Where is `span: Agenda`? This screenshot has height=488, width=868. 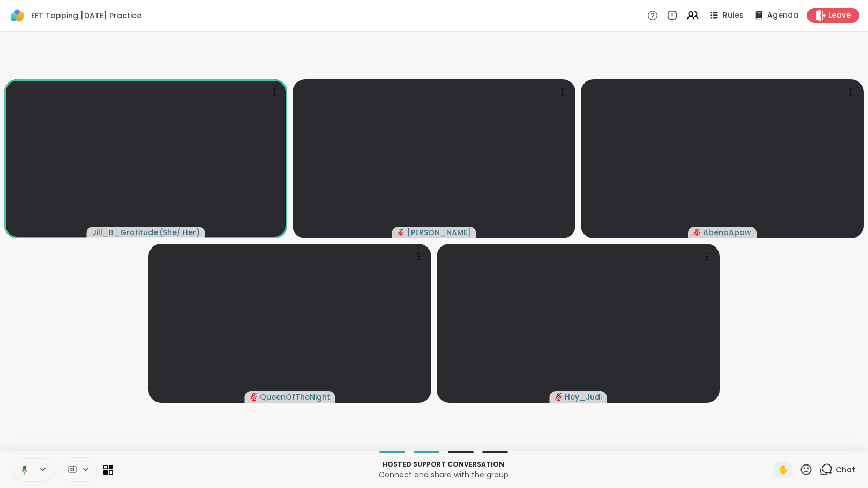
span: Agenda is located at coordinates (783, 15).